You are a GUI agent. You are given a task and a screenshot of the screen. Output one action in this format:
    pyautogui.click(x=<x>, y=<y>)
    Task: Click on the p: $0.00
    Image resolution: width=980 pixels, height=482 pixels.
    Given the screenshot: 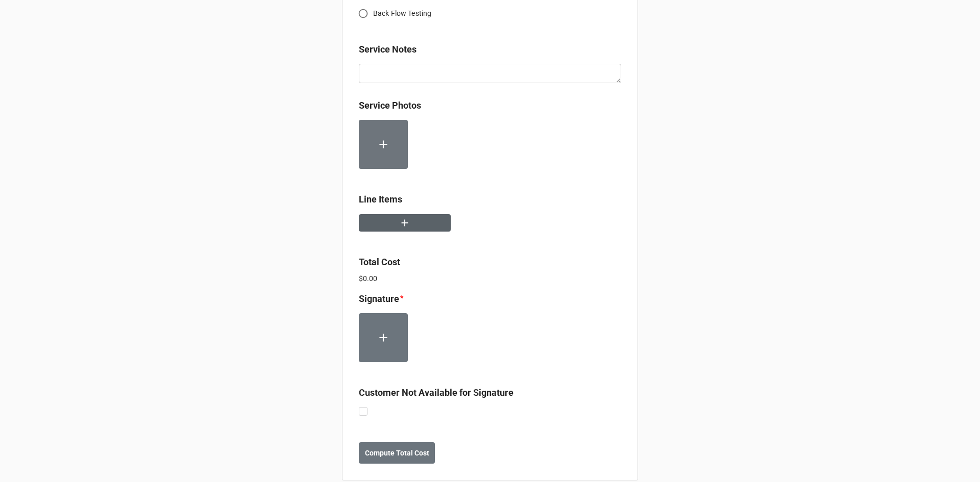 What is the action you would take?
    pyautogui.click(x=490, y=279)
    